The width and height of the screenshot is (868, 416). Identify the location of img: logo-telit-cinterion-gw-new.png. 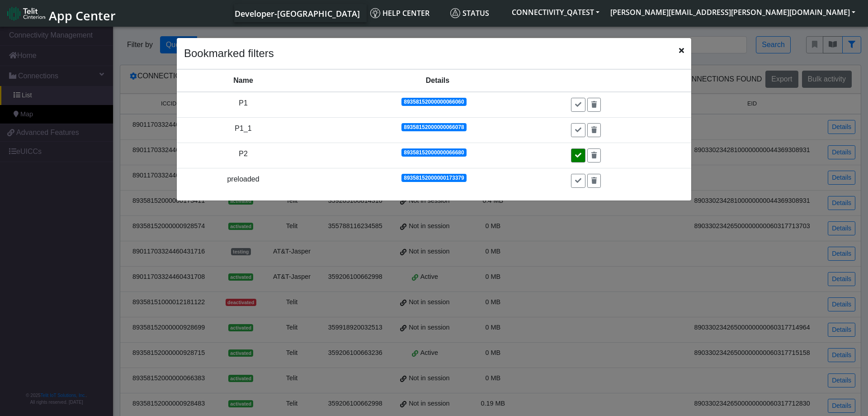
(26, 14).